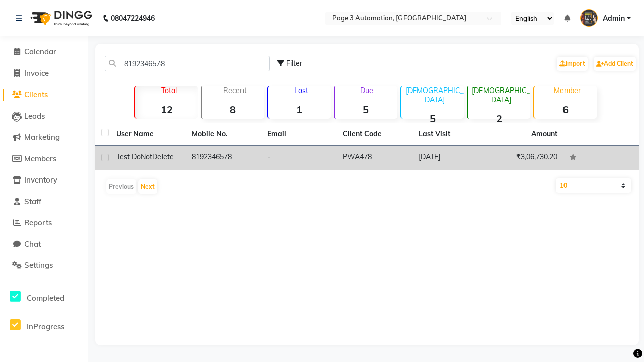 This screenshot has height=362, width=644. I want to click on strong: 2, so click(499, 118).